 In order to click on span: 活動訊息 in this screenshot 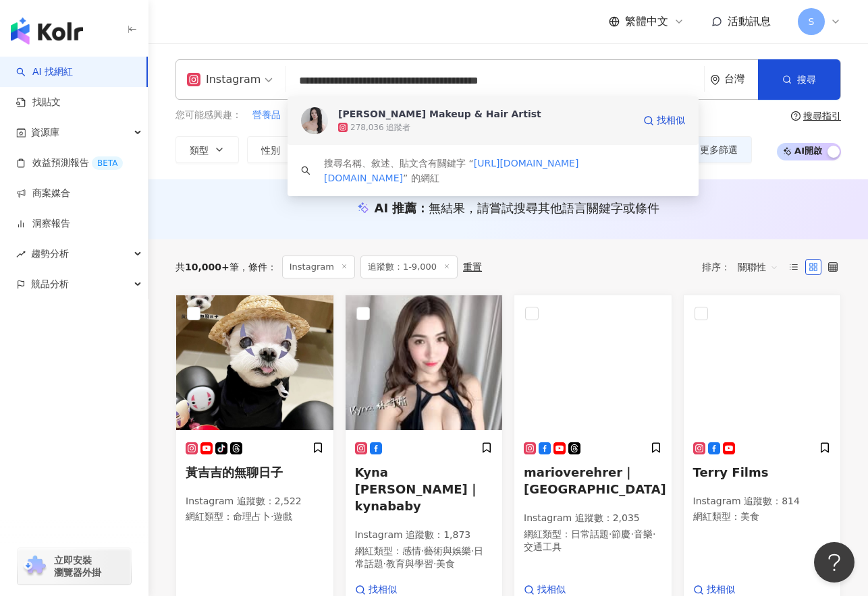, I will do `click(749, 21)`.